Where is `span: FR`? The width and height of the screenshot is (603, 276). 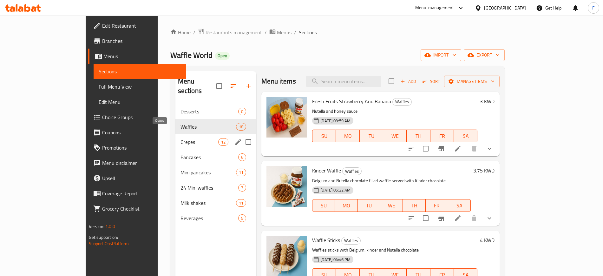 span: FR is located at coordinates (437, 205).